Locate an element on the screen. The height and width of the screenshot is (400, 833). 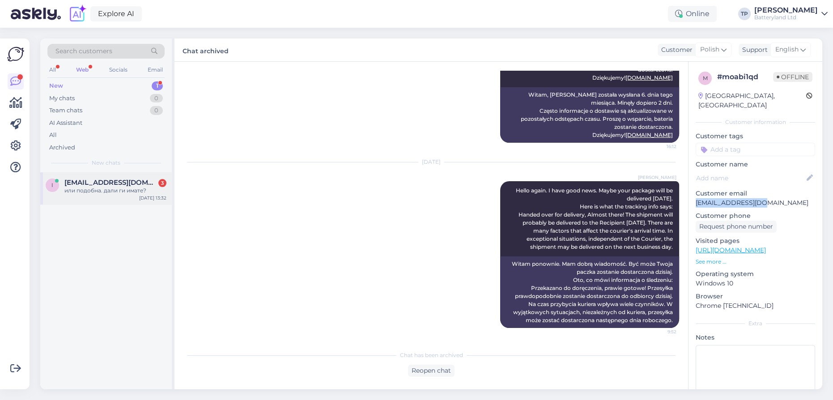
div: Email is located at coordinates (155, 70).